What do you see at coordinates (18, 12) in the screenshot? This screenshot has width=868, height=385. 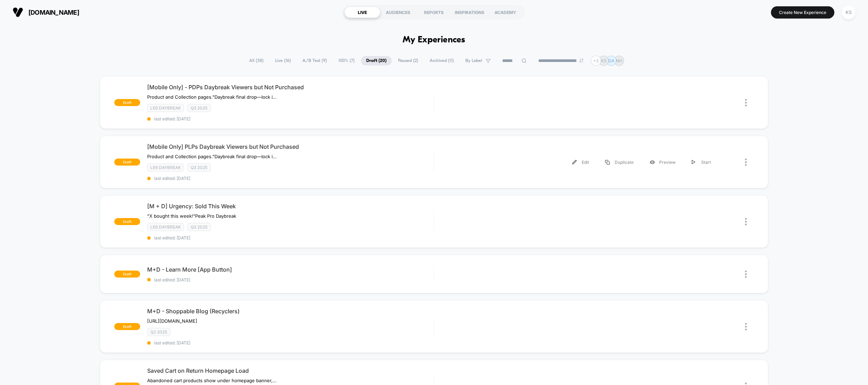 I see `img: Visually logo` at bounding box center [18, 12].